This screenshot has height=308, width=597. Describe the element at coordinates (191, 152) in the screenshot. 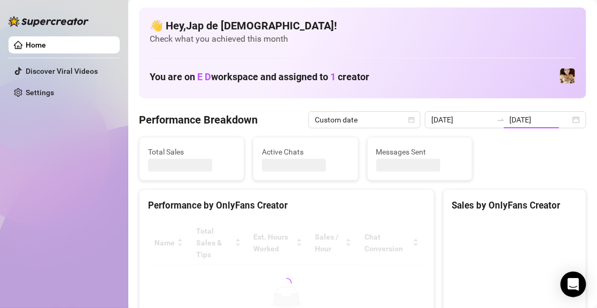

I see `span: Total Sales` at that location.